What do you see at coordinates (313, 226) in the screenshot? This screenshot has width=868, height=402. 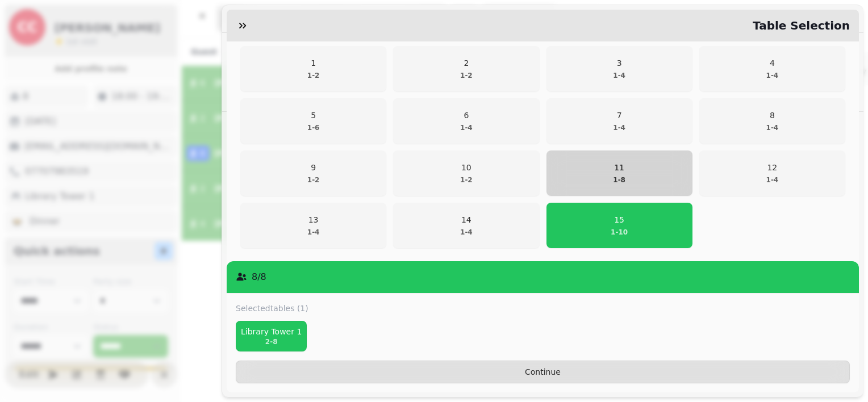 I see `button: 131-4` at bounding box center [313, 226].